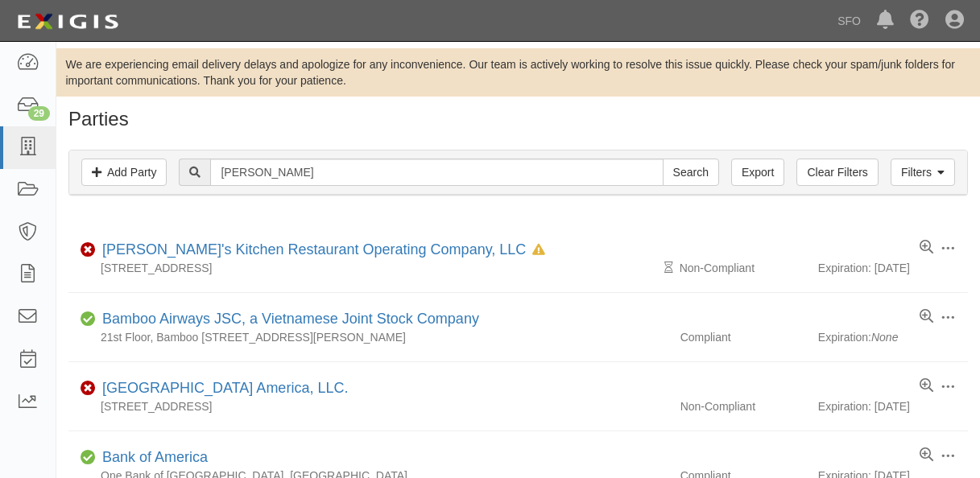  Describe the element at coordinates (68, 21) in the screenshot. I see `img: logo-5460c22ac91f19d4615b14bd174203de0afe785f0fc80cf4dbbc73dc1793850b.png` at that location.